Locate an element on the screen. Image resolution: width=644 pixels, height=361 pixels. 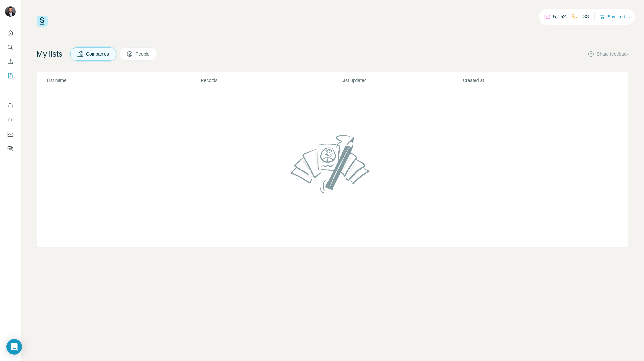
p: 5,152 is located at coordinates (559, 17).